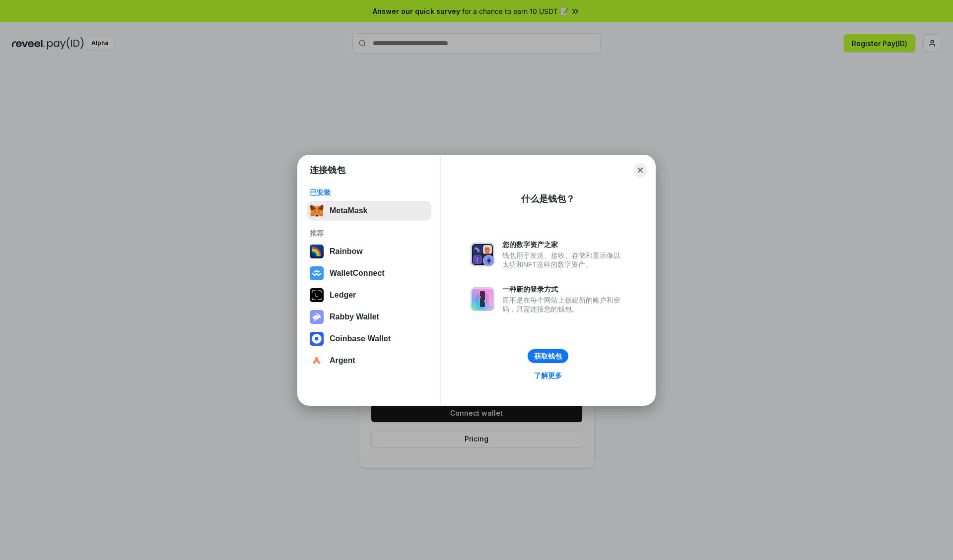 This screenshot has height=560, width=953. I want to click on button: Coinbase Wallet, so click(369, 339).